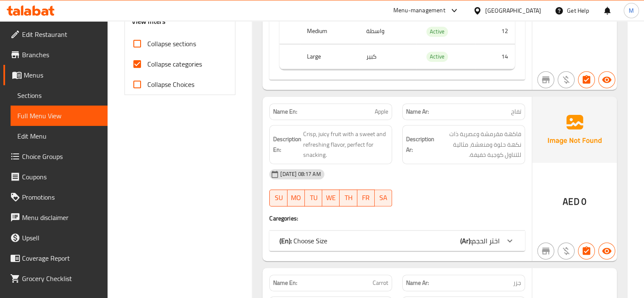  I want to click on td: واسطة, so click(388, 32).